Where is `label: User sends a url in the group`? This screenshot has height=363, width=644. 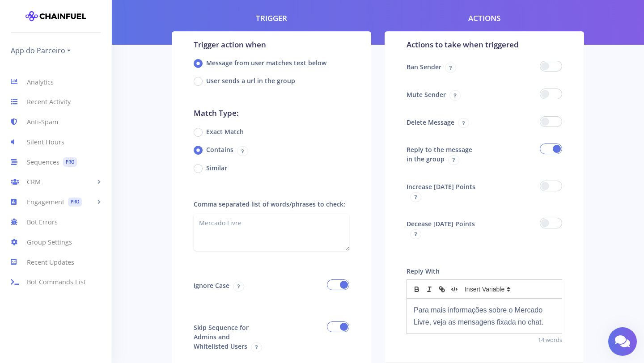 label: User sends a url in the group is located at coordinates (250, 80).